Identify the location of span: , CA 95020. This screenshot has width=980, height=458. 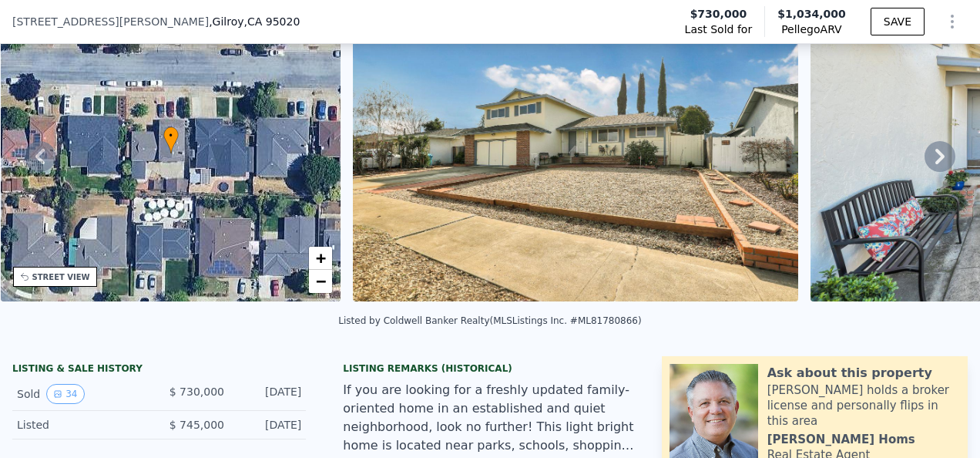
(272, 22).